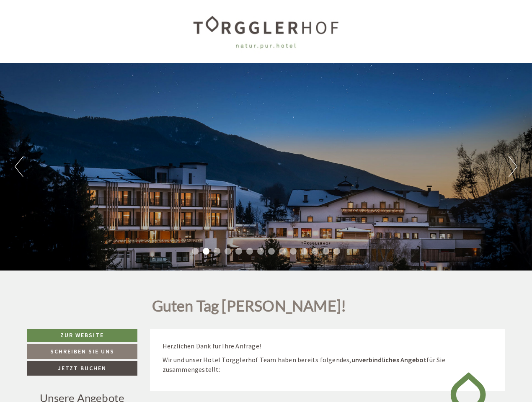 This screenshot has width=532, height=402. Describe the element at coordinates (82, 335) in the screenshot. I see `a: Zur Website` at that location.